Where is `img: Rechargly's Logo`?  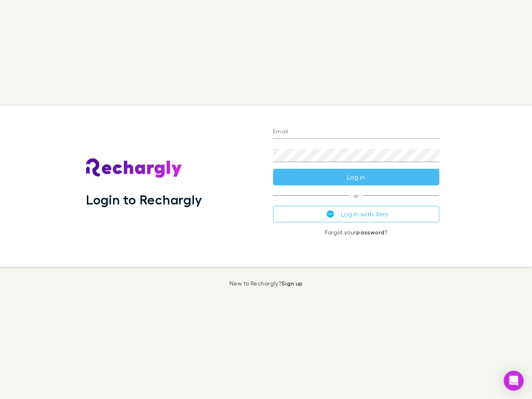
img: Rechargly's Logo is located at coordinates (134, 169).